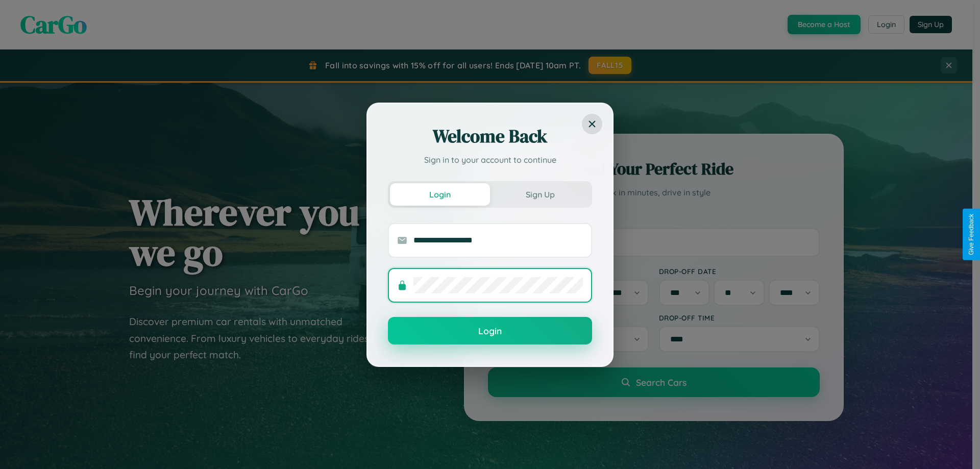  What do you see at coordinates (972, 235) in the screenshot?
I see `div: Give Feedback` at bounding box center [972, 235].